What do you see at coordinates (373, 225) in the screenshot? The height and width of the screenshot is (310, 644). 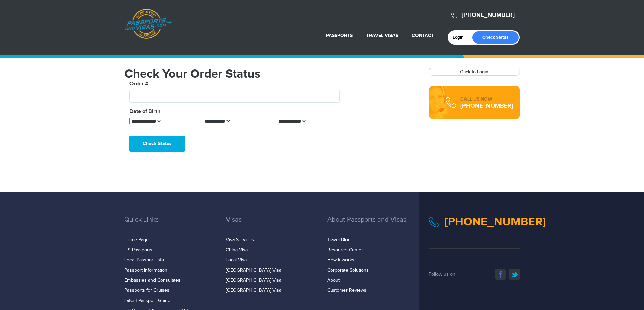 I see `h3: About Passports and Visas` at bounding box center [373, 225].